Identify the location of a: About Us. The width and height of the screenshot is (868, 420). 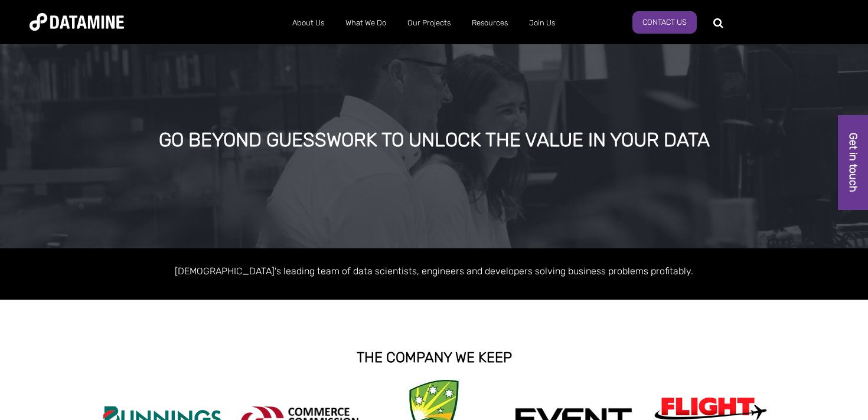
(308, 23).